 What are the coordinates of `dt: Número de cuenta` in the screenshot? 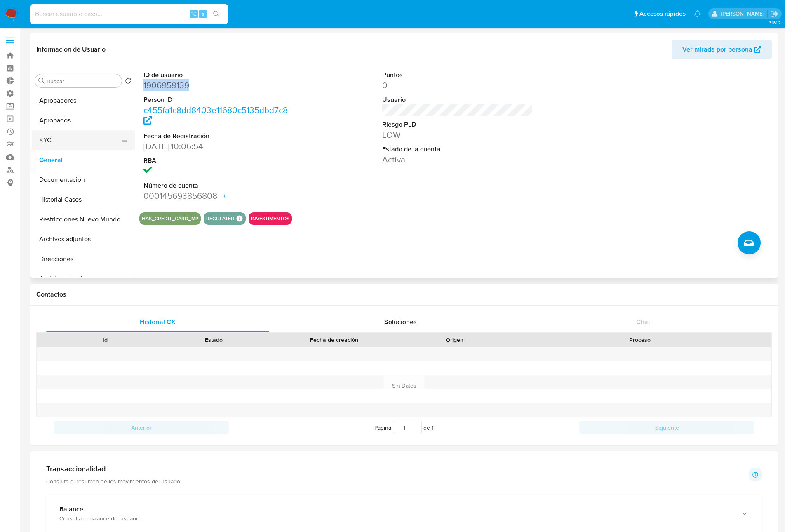 It's located at (219, 186).